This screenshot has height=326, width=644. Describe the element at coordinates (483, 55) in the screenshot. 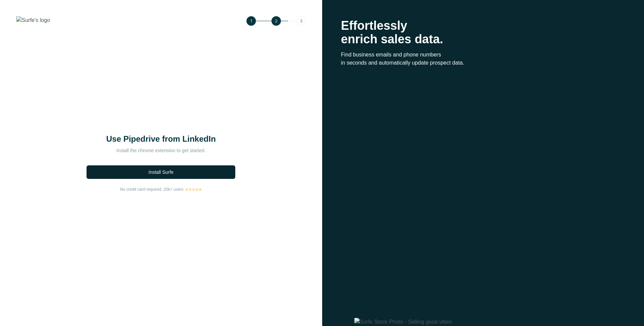

I see `p: Find business emails and phone numbers` at that location.